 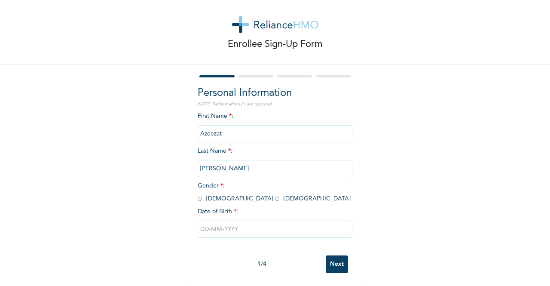 I want to click on img: logo, so click(x=275, y=24).